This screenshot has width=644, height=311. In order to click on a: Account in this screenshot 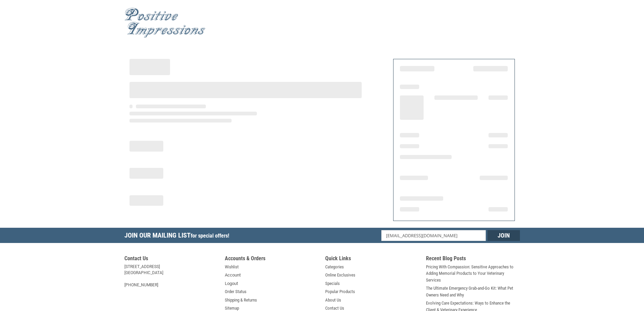, I will do `click(232, 275)`.